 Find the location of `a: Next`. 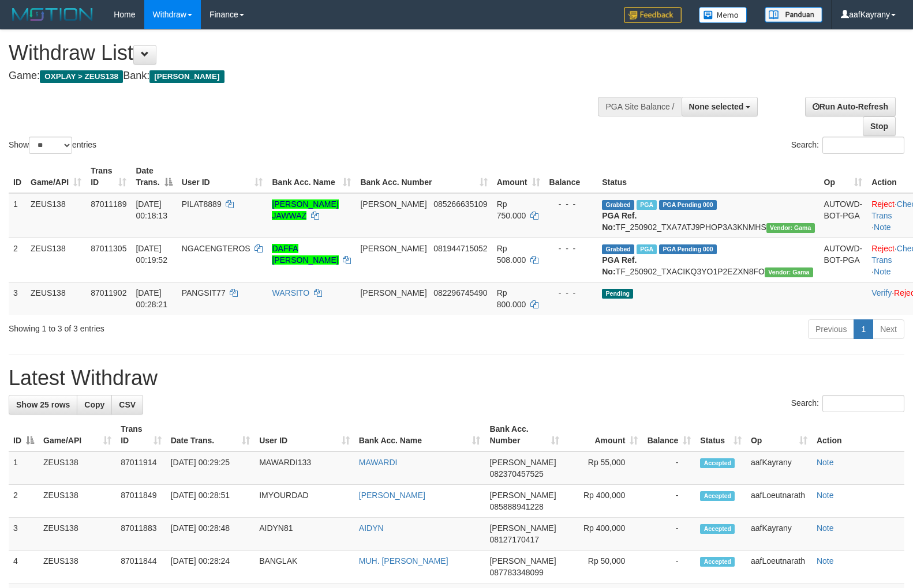

a: Next is located at coordinates (888, 329).